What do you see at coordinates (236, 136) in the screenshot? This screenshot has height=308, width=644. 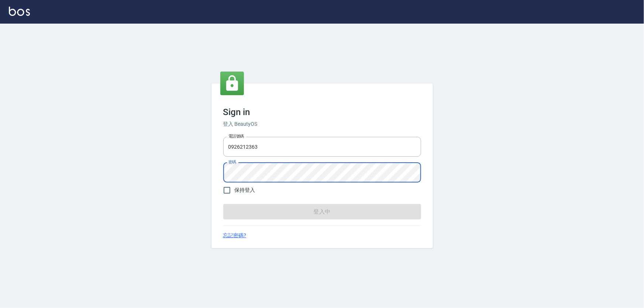 I see `label: 電話號碼` at bounding box center [236, 136].